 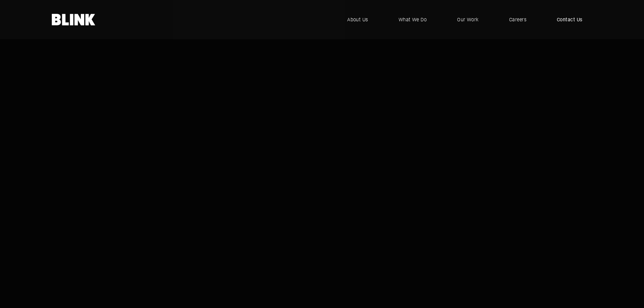 What do you see at coordinates (570, 19) in the screenshot?
I see `a: Contact Us` at bounding box center [570, 19].